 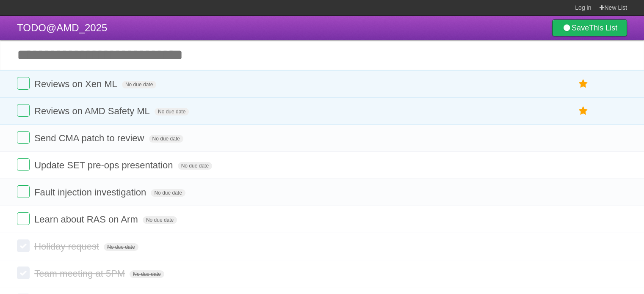 What do you see at coordinates (91, 192) in the screenshot?
I see `span: Fault injection investigation` at bounding box center [91, 192].